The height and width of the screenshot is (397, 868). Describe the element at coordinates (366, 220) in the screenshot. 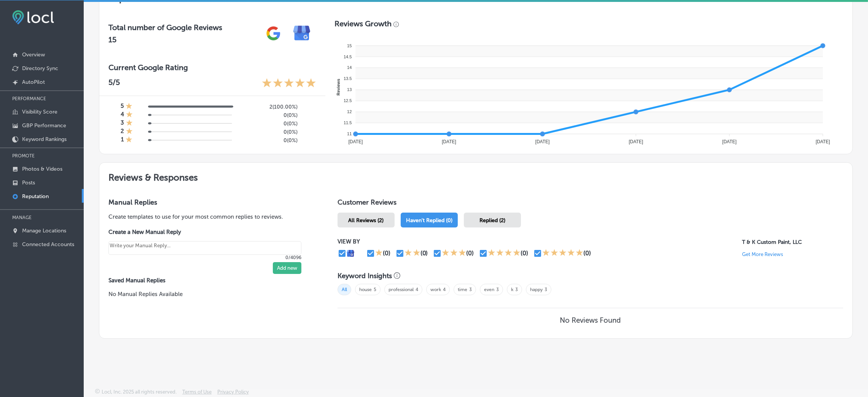

I see `span: All Reviews (2)` at that location.